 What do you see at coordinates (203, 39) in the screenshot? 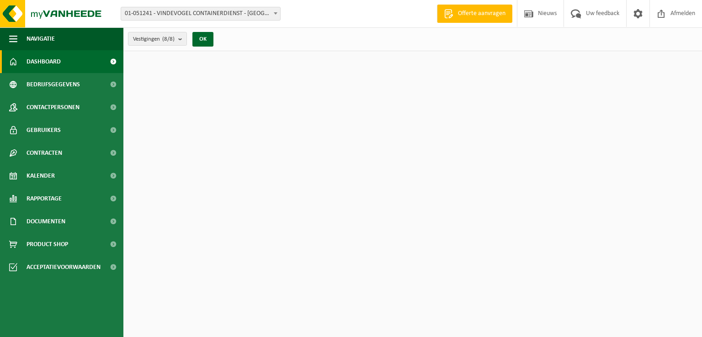
I see `button: OK` at bounding box center [203, 39].